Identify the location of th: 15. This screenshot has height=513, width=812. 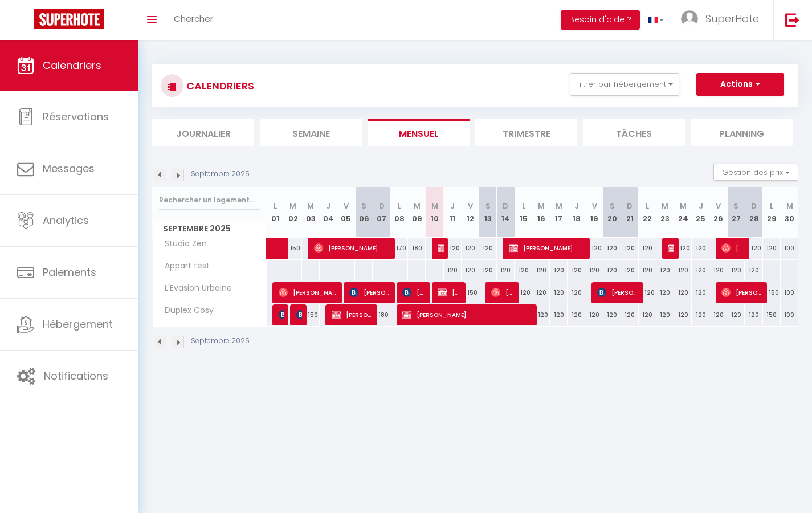
(523, 212).